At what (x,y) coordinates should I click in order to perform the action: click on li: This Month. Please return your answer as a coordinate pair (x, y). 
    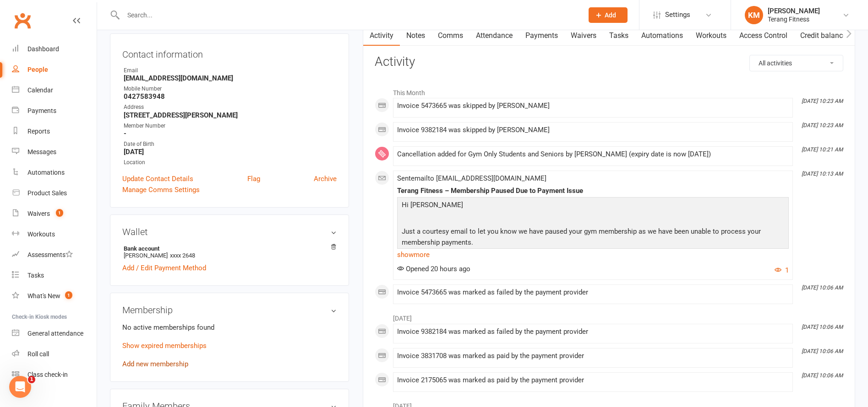
    Looking at the image, I should click on (609, 90).